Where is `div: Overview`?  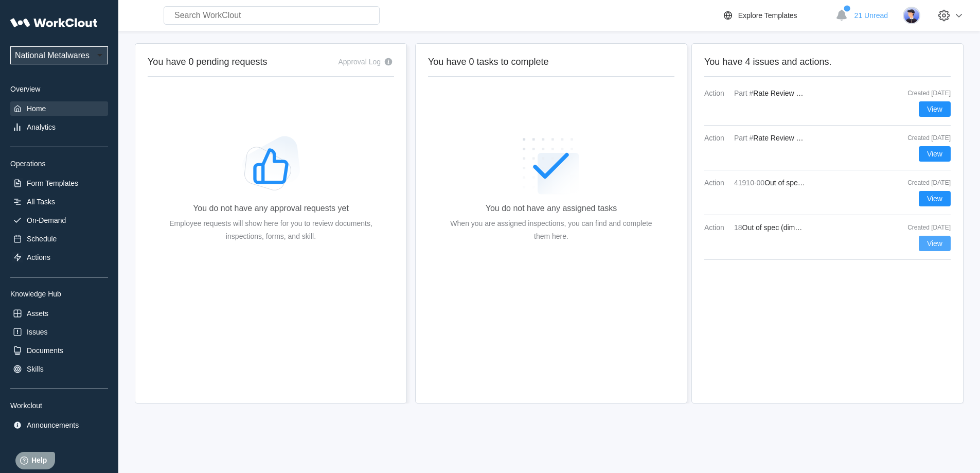 div: Overview is located at coordinates (59, 89).